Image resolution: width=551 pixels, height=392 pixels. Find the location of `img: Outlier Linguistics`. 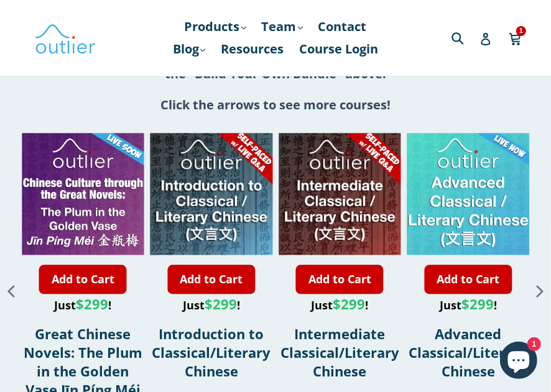

img: Outlier Linguistics is located at coordinates (66, 38).